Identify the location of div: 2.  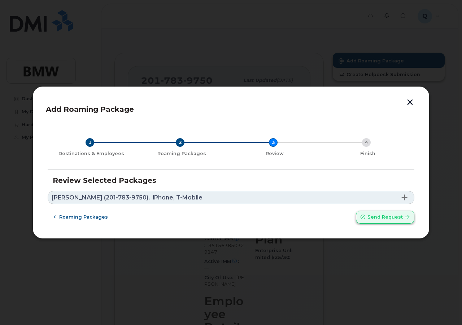
(180, 142).